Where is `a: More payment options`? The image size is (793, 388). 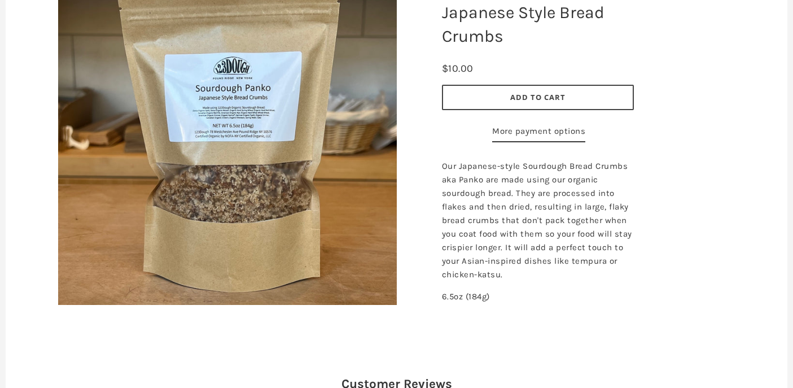
a: More payment options is located at coordinates (538, 133).